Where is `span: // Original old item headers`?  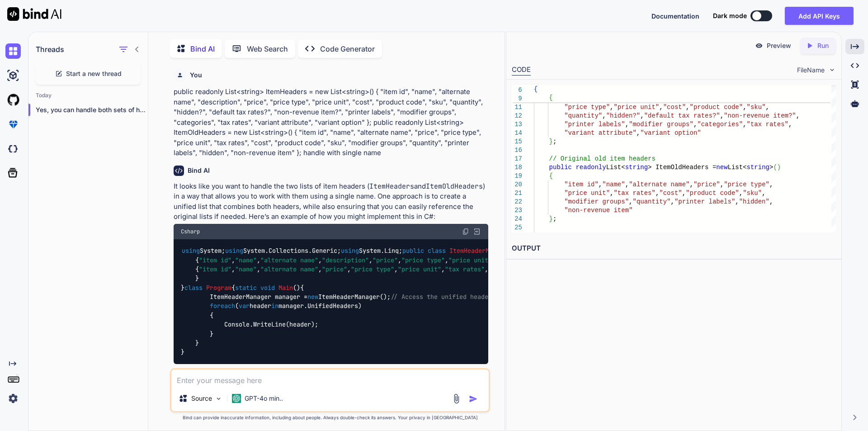 span: // Original old item headers is located at coordinates (602, 159).